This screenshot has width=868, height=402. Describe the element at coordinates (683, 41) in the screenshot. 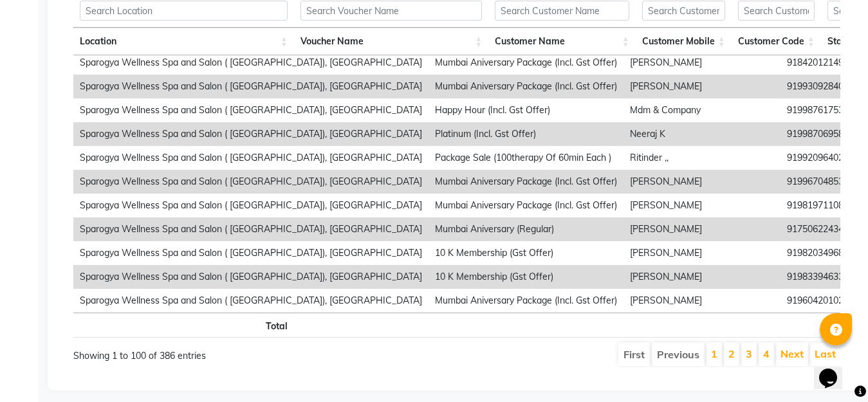

I see `th: Customer Mobile: activate to sort column ascending` at that location.